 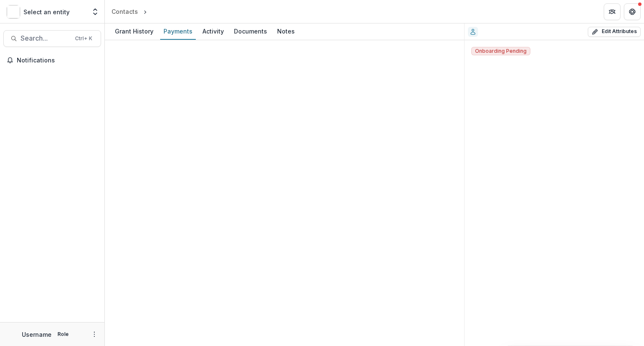 I want to click on span: Search..., so click(x=45, y=38).